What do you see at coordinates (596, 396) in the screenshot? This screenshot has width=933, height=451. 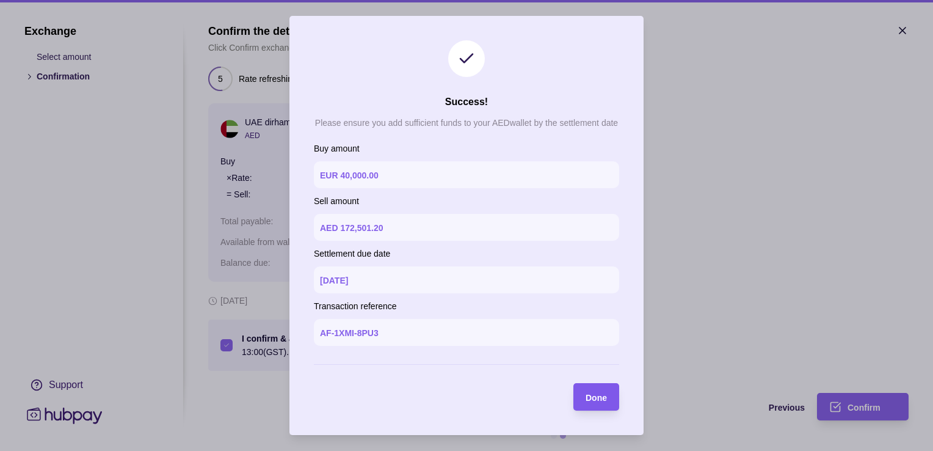 I see `button: Done` at bounding box center [596, 396].